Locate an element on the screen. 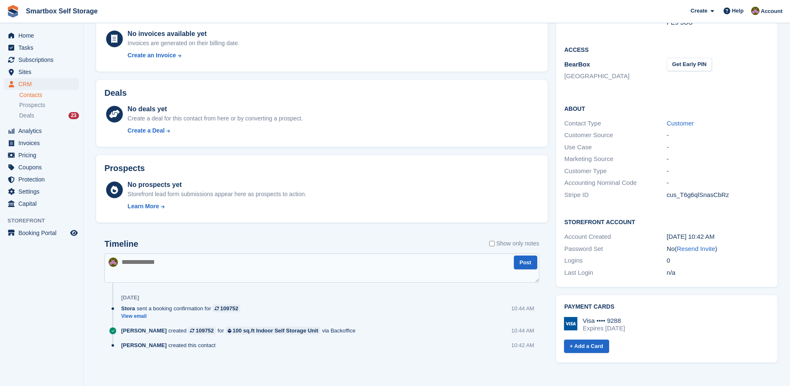  div: Logins is located at coordinates (615, 260).